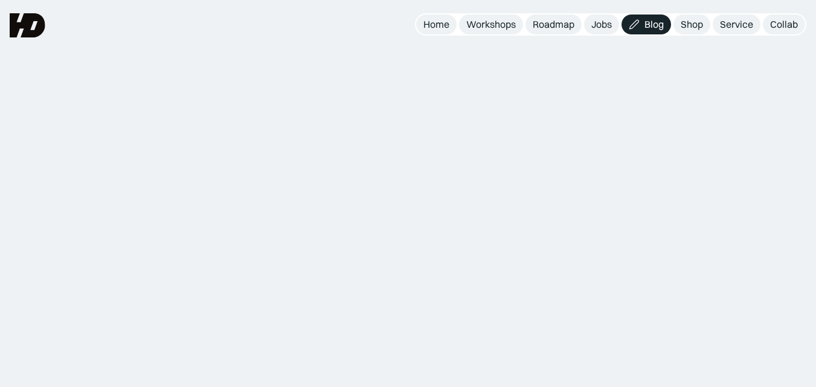 The height and width of the screenshot is (387, 816). What do you see at coordinates (646, 24) in the screenshot?
I see `a: Blog` at bounding box center [646, 24].